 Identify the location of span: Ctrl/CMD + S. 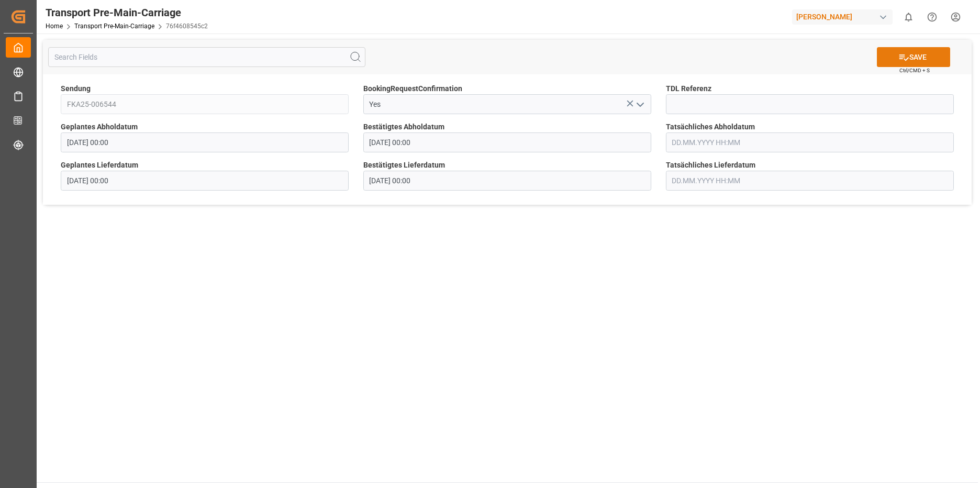
(914, 70).